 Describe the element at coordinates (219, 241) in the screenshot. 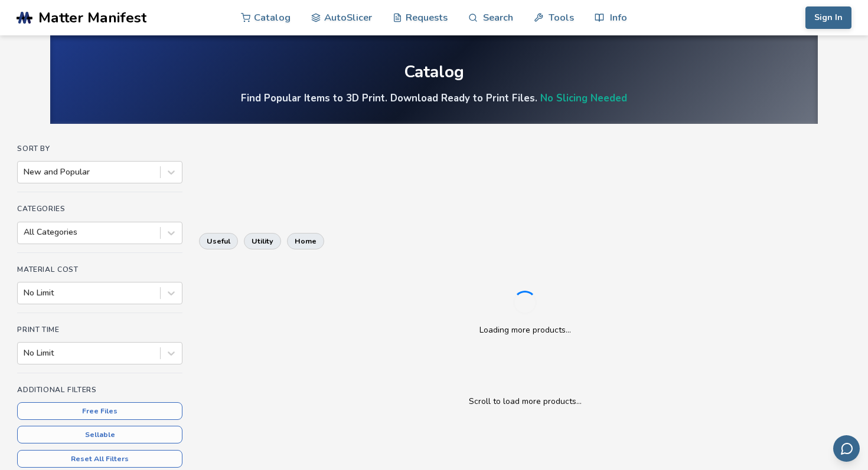

I see `button: useful` at that location.